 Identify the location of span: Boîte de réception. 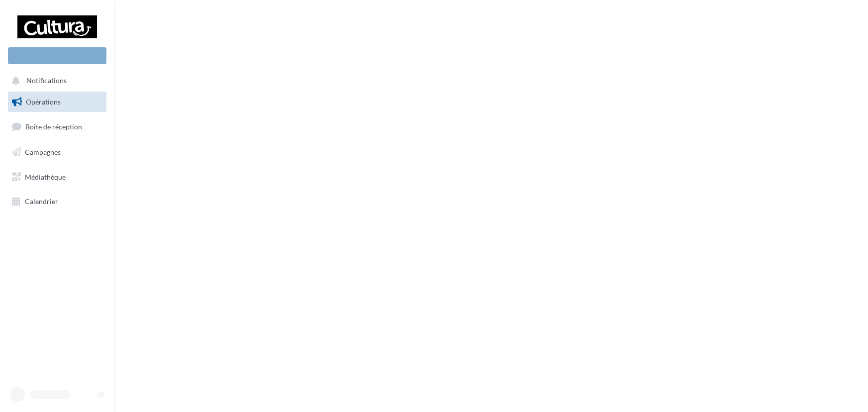
(53, 127).